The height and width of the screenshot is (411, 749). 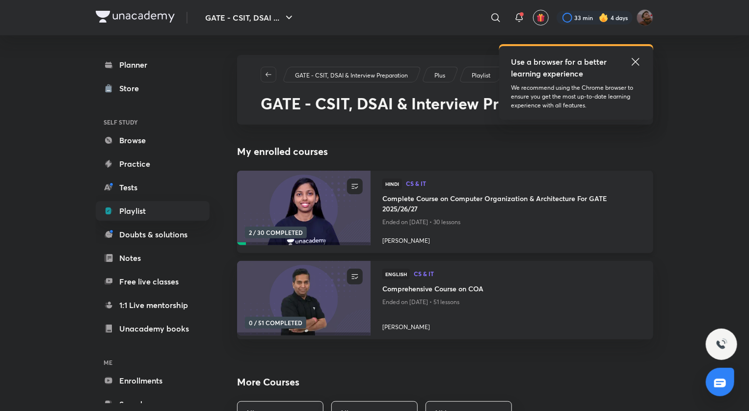 What do you see at coordinates (153, 65) in the screenshot?
I see `a: Planner` at bounding box center [153, 65].